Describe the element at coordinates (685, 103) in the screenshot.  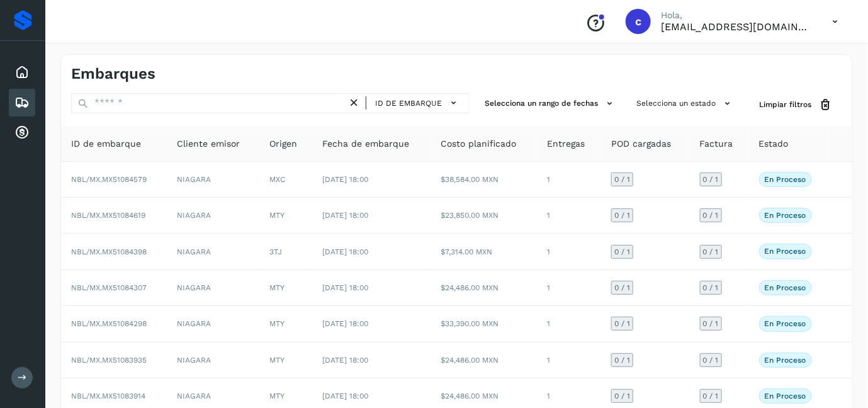
I see `button: Selecciona un estado` at that location.